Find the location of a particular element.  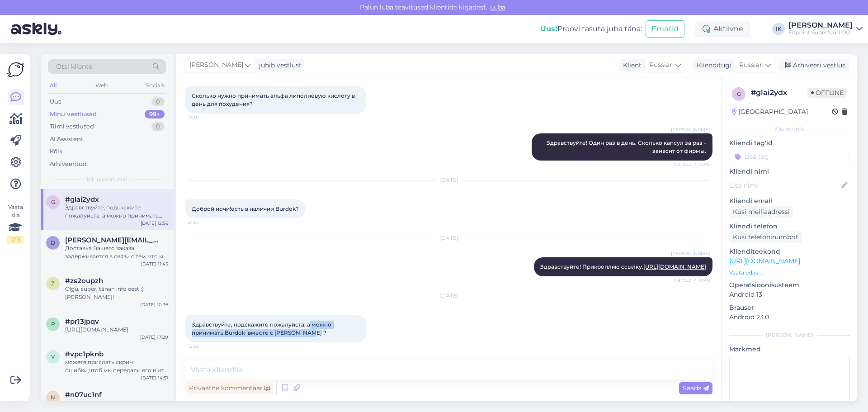

div: Proovi tasuta juba täna: is located at coordinates (591, 29).